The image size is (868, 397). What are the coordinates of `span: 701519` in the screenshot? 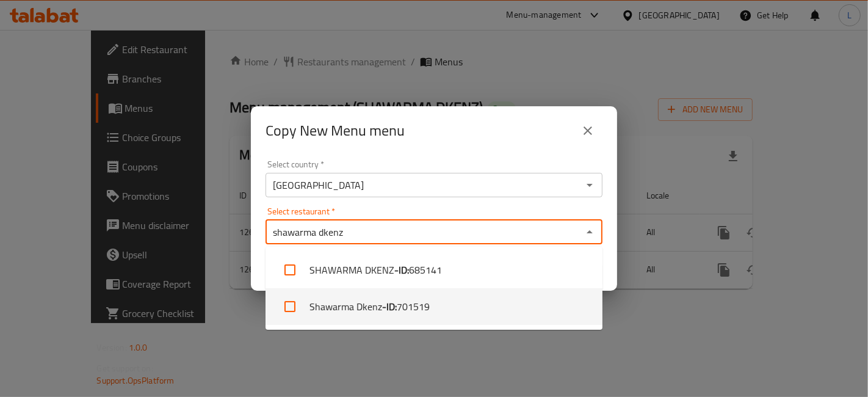 It's located at (413, 306).